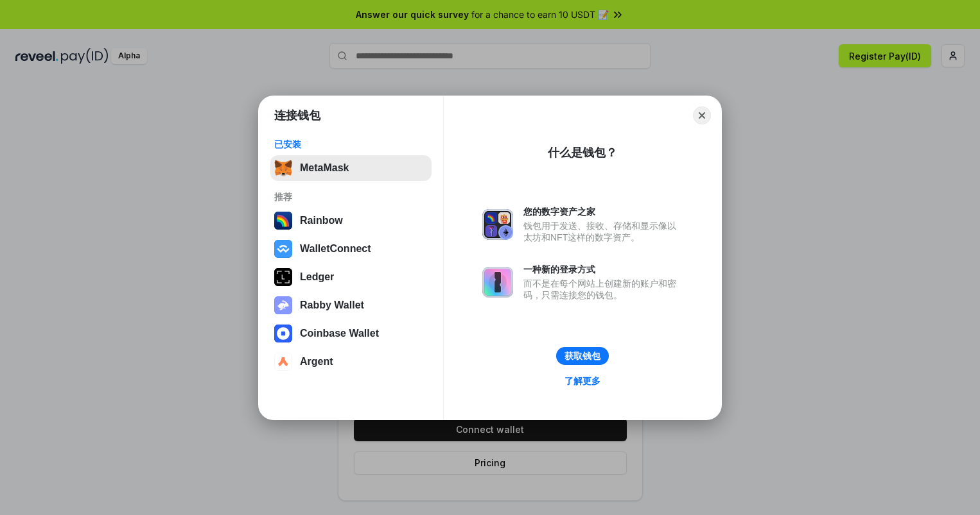 The width and height of the screenshot is (980, 515). I want to click on div: 已安装, so click(351, 145).